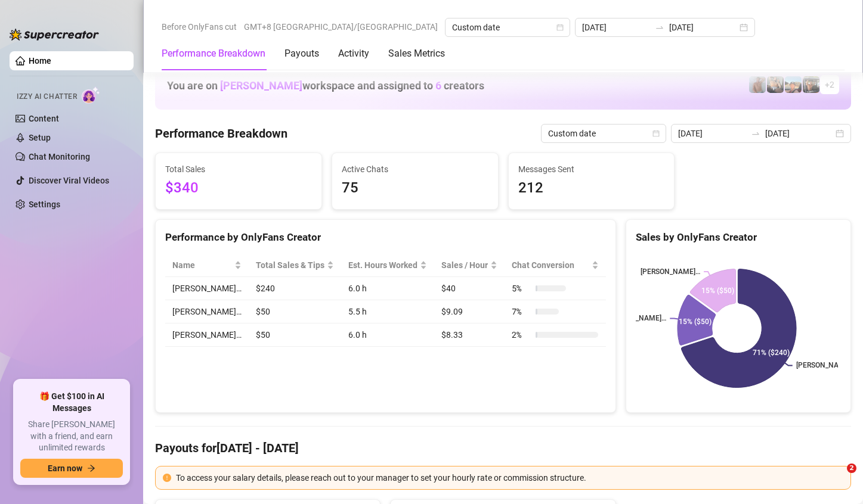 This screenshot has width=863, height=504. What do you see at coordinates (44, 205) in the screenshot?
I see `a: Settings` at bounding box center [44, 205].